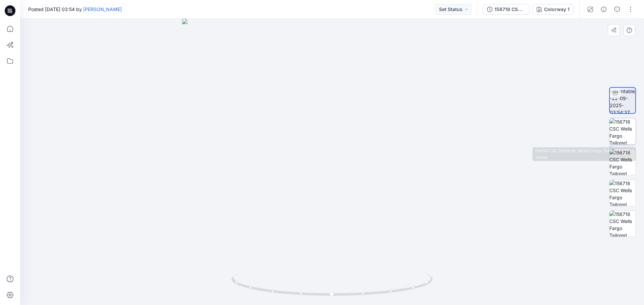  I want to click on button: Colorway 1, so click(553, 10).